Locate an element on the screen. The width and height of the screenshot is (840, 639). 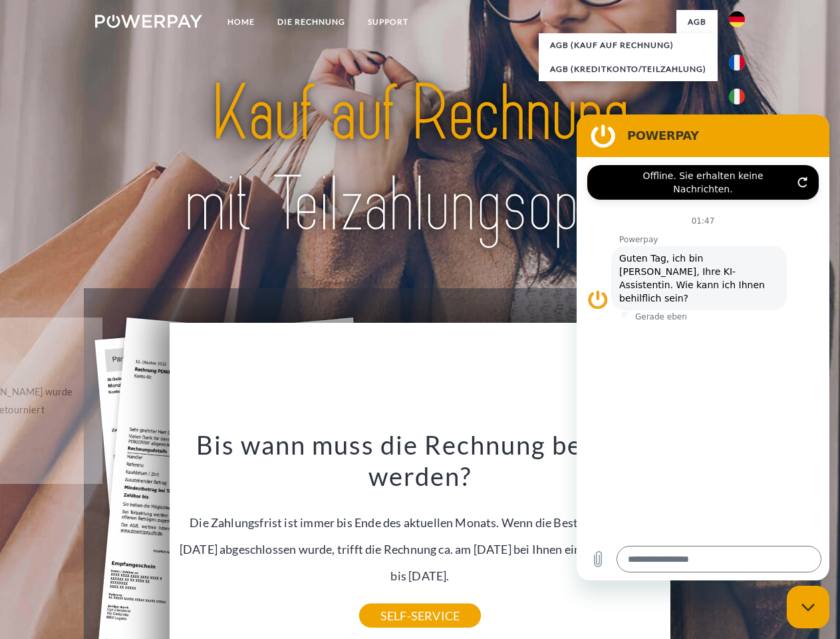
a: agb is located at coordinates (697, 22).